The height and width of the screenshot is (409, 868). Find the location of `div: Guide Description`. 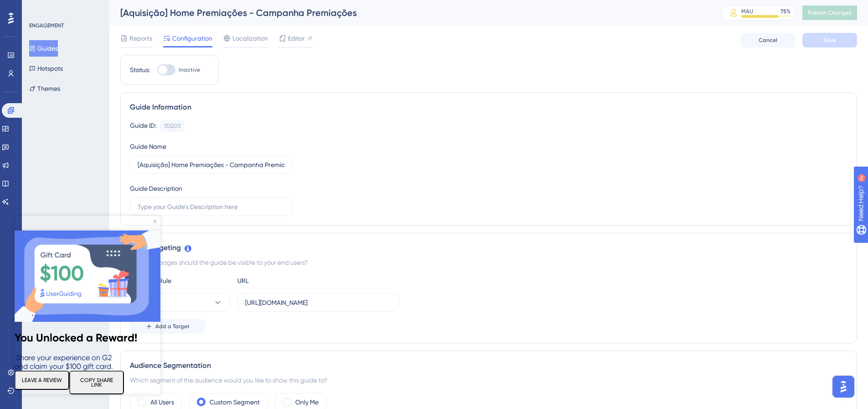

div: Guide Description is located at coordinates (156, 188).